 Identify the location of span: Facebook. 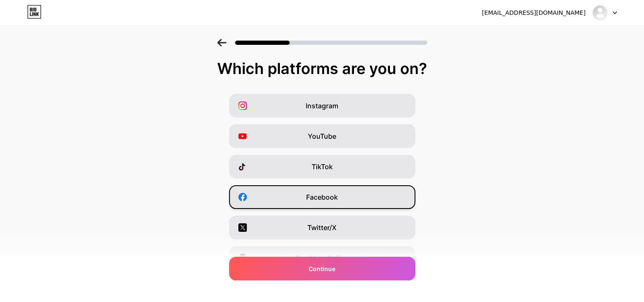
(322, 197).